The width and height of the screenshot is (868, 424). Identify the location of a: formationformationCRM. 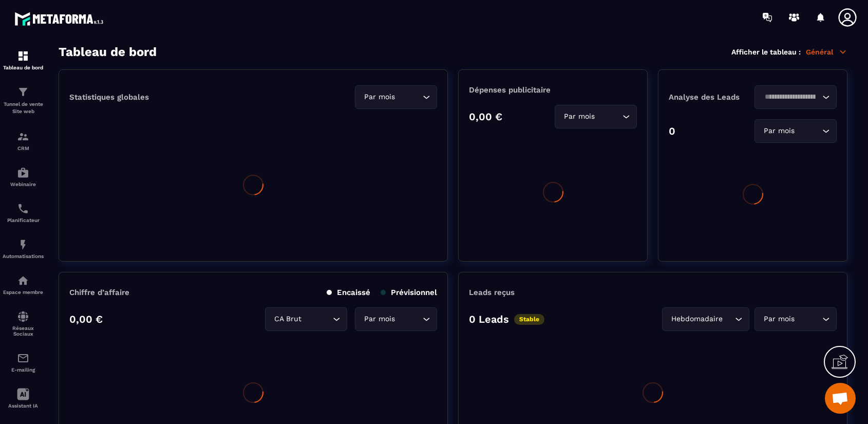
(24, 141).